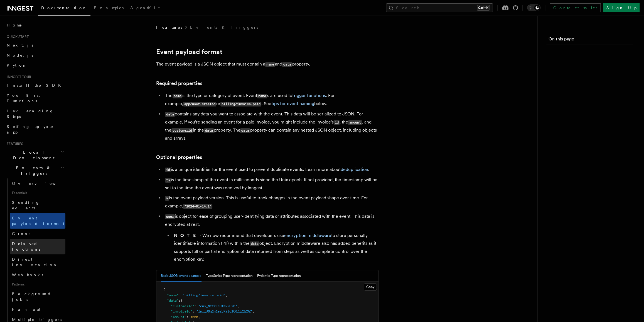 This screenshot has width=644, height=322. Describe the element at coordinates (198, 206) in the screenshot. I see `code: "2024-01-14.1"` at that location.